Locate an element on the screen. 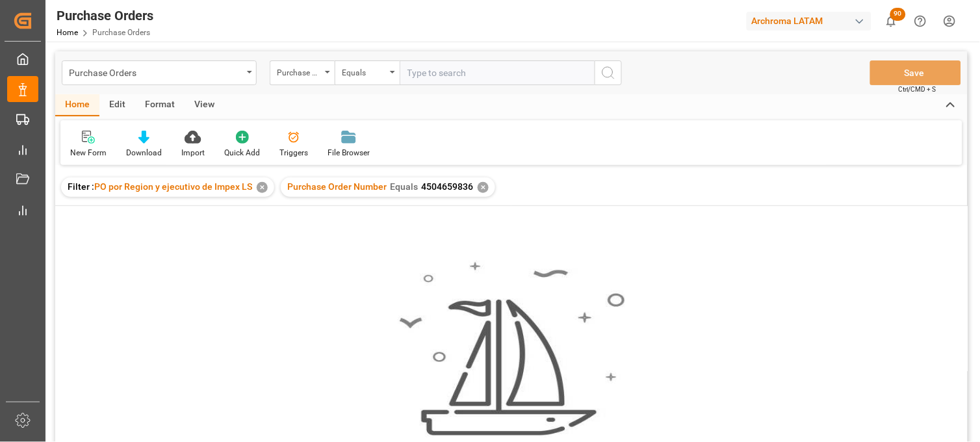 This screenshot has width=980, height=442. button: search button is located at coordinates (608, 72).